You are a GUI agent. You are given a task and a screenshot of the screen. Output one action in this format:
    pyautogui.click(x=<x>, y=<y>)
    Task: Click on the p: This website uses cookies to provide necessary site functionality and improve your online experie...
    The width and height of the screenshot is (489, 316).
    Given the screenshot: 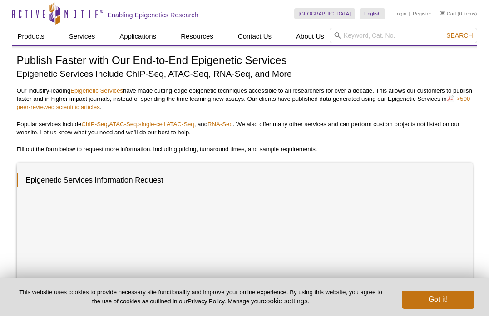 What is the action you would take?
    pyautogui.click(x=201, y=297)
    